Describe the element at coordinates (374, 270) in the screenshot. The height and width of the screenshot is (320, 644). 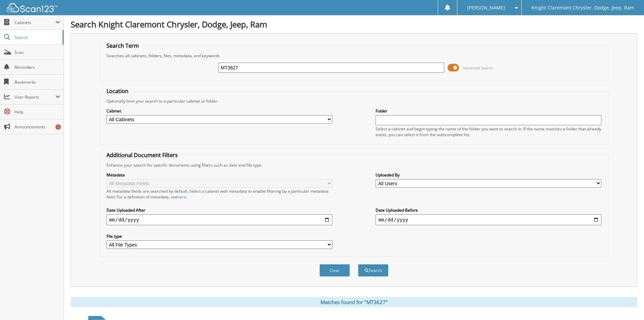
I see `button: Search` at that location.